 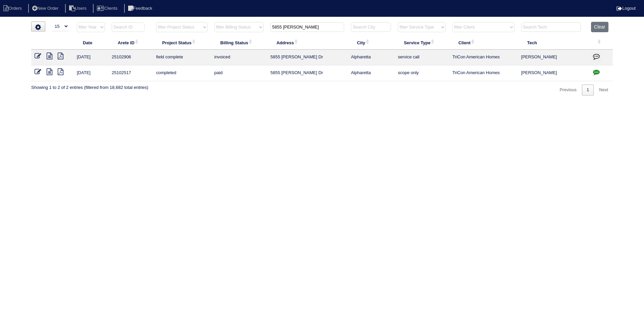 What do you see at coordinates (553, 43) in the screenshot?
I see `th: Tech` at bounding box center [553, 43].